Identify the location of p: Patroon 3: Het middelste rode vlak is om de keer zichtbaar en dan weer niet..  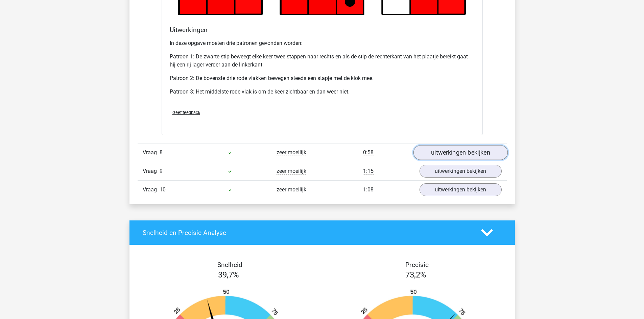
(322, 92).